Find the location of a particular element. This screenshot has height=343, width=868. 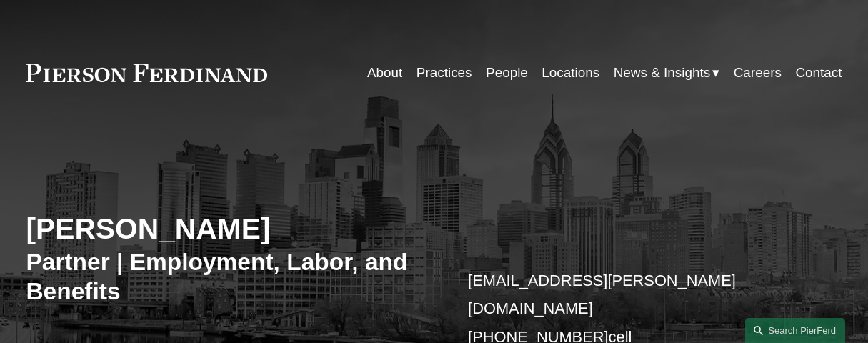

a: Contact is located at coordinates (818, 73).